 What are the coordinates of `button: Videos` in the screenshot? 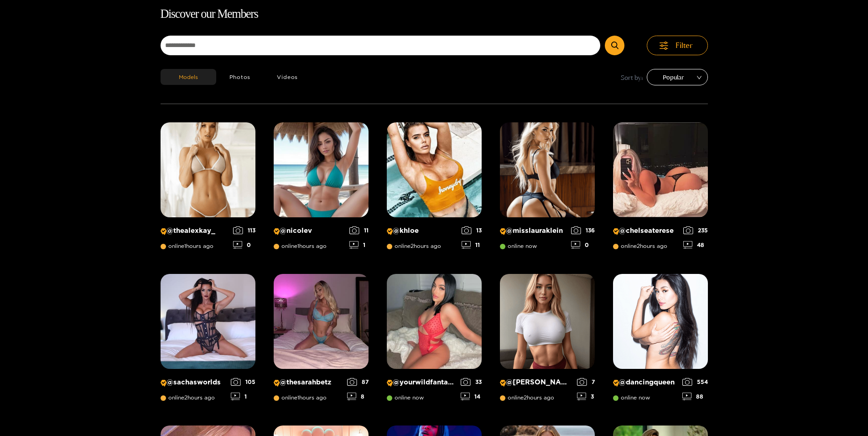 It's located at (287, 76).